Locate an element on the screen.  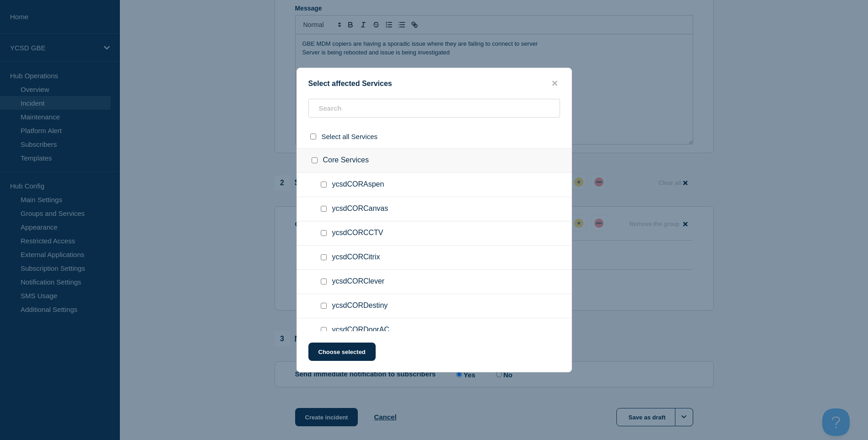
input: ycsdCORAspen checkbox is located at coordinates (324, 184).